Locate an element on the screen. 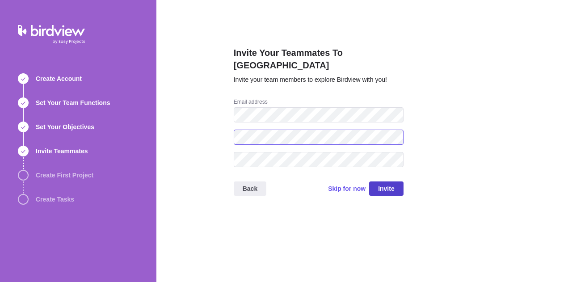 Image resolution: width=572 pixels, height=282 pixels. span: Invite your team members to explore Birdview with you! is located at coordinates (310, 80).